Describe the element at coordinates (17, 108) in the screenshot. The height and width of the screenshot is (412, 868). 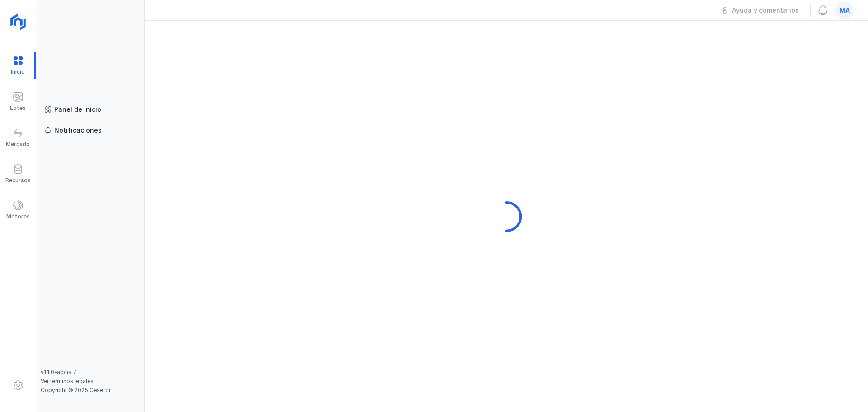
I see `div: Lotes` at that location.